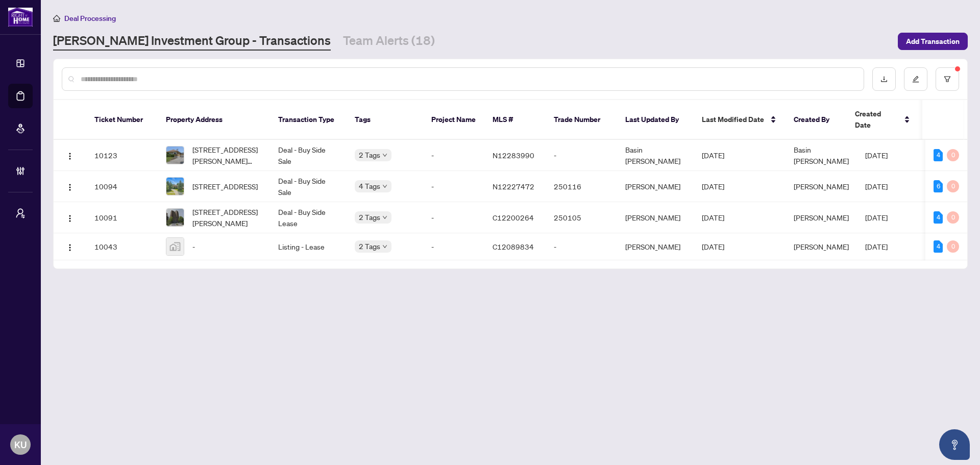 This screenshot has width=980, height=465. What do you see at coordinates (308, 218) in the screenshot?
I see `td: Deal - Buy Side Lease` at bounding box center [308, 218].